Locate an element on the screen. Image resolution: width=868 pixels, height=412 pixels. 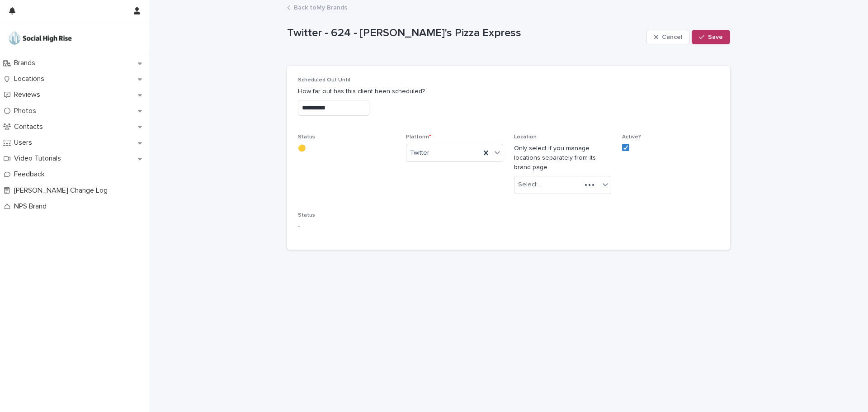
span: Location is located at coordinates (525, 137).